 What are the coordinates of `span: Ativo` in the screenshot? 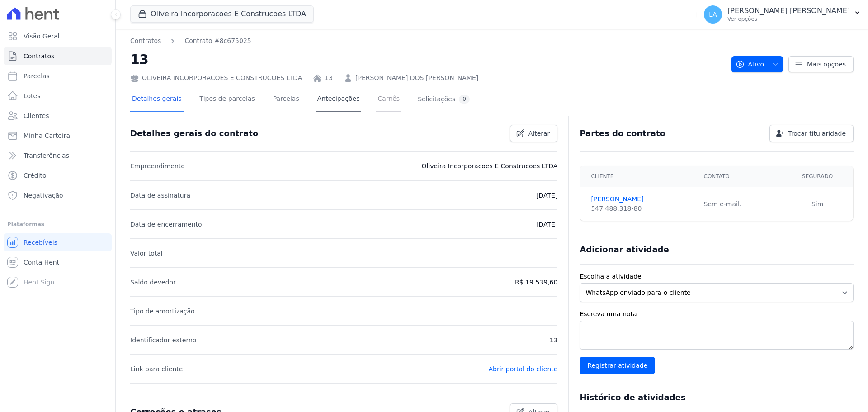 It's located at (750, 64).